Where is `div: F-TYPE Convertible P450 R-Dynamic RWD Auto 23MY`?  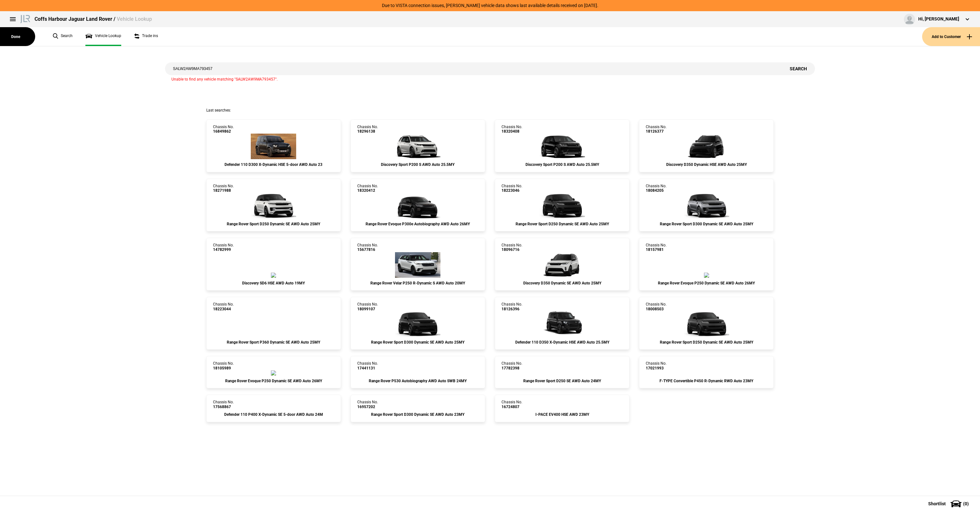 div: F-TYPE Convertible P450 R-Dynamic RWD Auto 23MY is located at coordinates (706, 381).